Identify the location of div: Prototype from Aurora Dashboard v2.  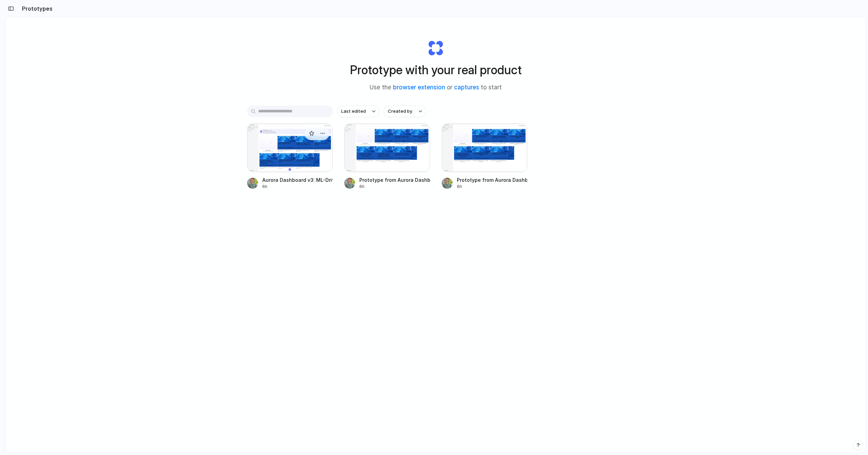
(394, 179).